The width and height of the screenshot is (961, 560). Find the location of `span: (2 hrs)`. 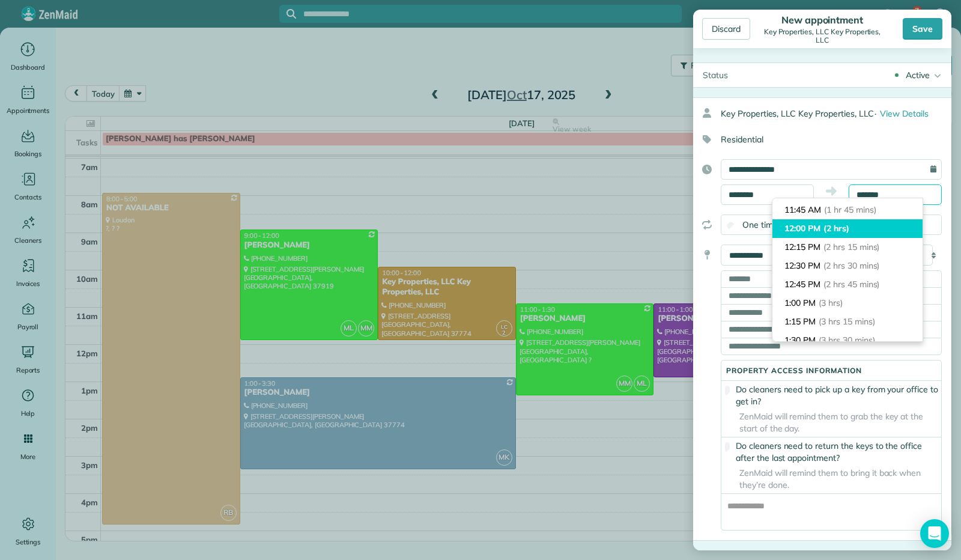

span: (2 hrs) is located at coordinates (837, 229).